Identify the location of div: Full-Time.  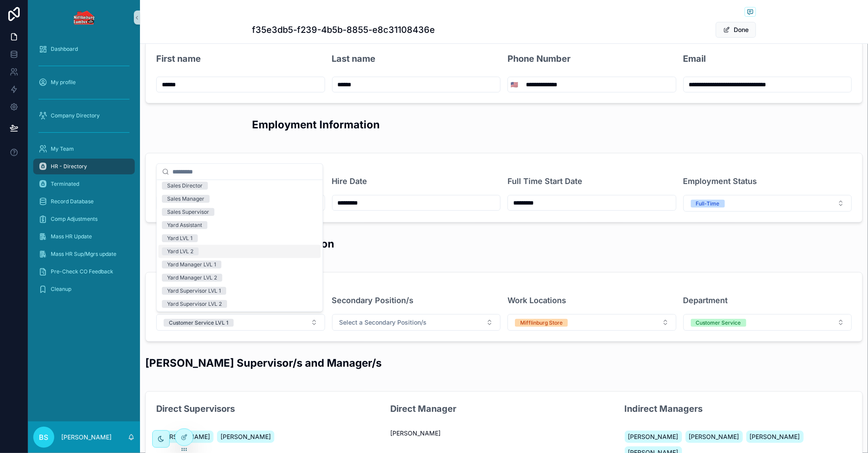
(708, 204).